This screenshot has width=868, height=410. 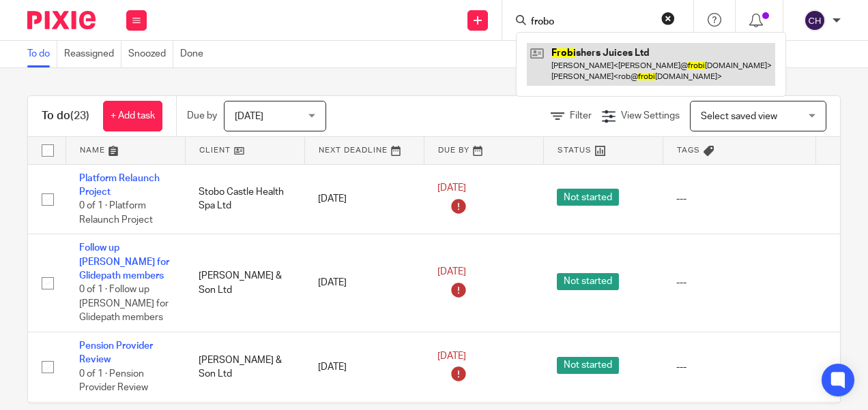 I want to click on span: 0 of 1 · Pension Provider Review, so click(x=113, y=381).